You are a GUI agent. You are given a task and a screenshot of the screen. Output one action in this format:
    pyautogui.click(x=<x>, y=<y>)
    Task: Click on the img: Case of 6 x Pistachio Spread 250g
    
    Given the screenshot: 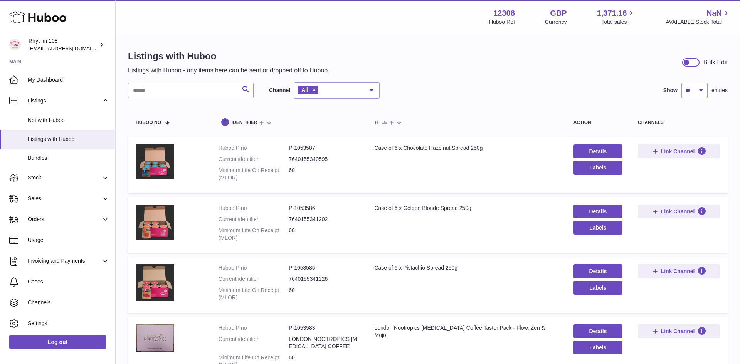 What is the action you would take?
    pyautogui.click(x=155, y=282)
    